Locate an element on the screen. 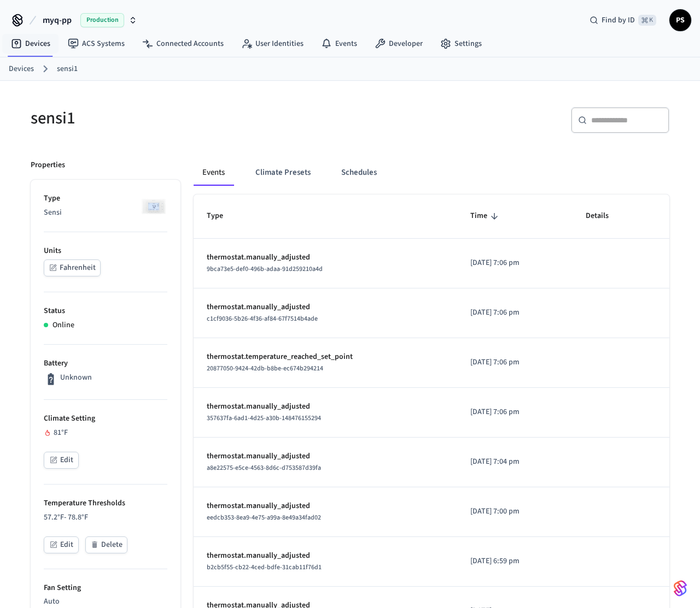  p: Fan Setting is located at coordinates (105, 588).